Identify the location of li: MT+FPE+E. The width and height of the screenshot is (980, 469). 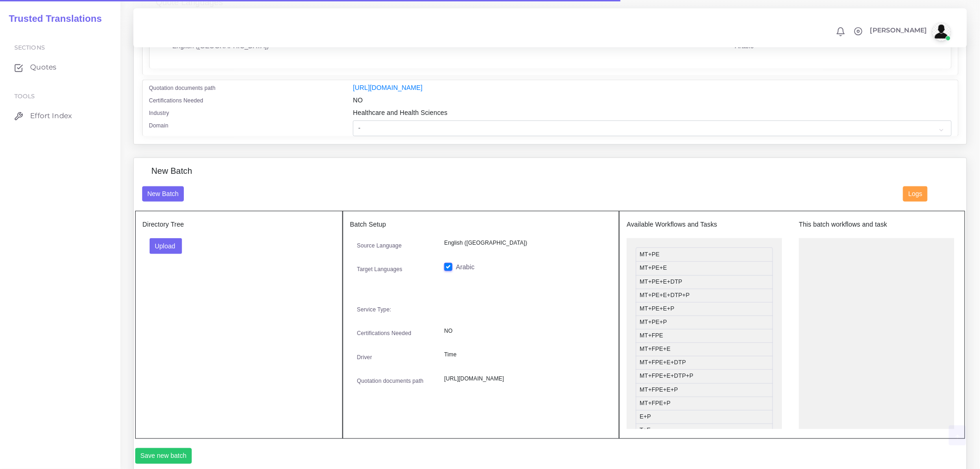
(705, 350).